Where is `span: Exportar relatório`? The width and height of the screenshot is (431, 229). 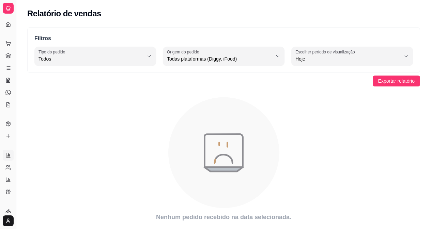 span: Exportar relatório is located at coordinates (396, 81).